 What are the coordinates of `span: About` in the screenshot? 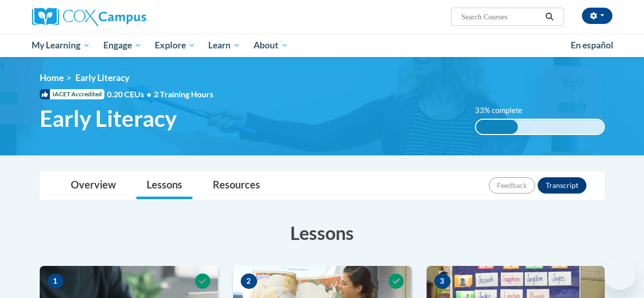 It's located at (271, 45).